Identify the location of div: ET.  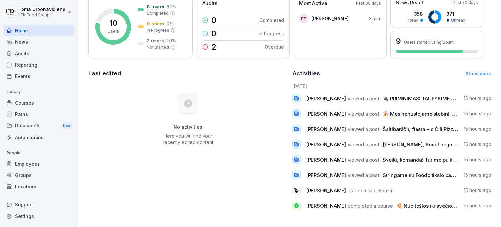
(304, 19).